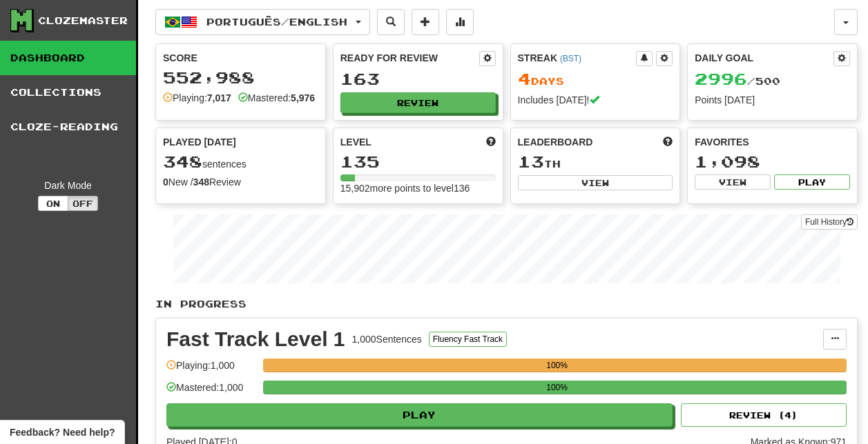 The image size is (868, 444). What do you see at coordinates (667, 142) in the screenshot?
I see `span: This week in points, UTC` at bounding box center [667, 142].